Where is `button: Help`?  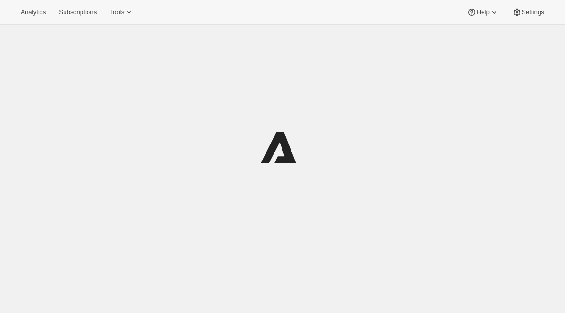 button: Help is located at coordinates (482, 12).